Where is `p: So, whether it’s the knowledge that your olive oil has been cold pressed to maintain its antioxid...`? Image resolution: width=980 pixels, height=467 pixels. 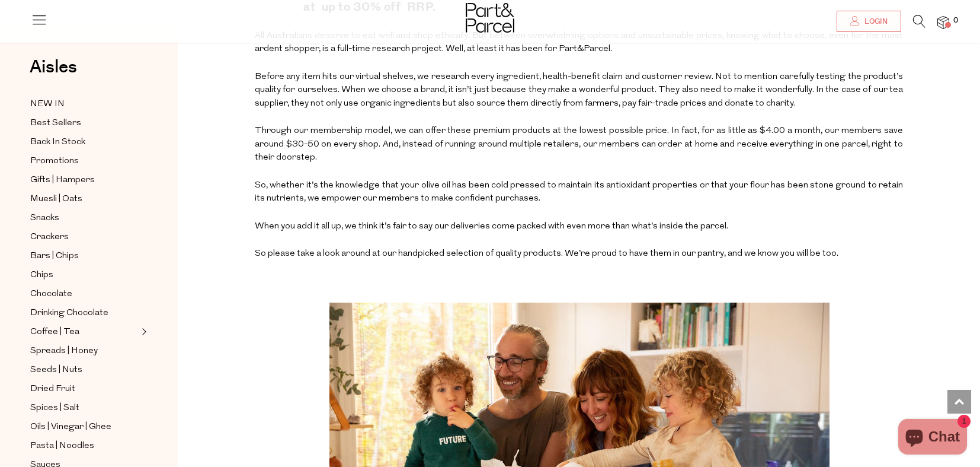 p: So, whether it’s the knowledge that your olive oil has been cold pressed to maintain its antioxid... is located at coordinates (579, 192).